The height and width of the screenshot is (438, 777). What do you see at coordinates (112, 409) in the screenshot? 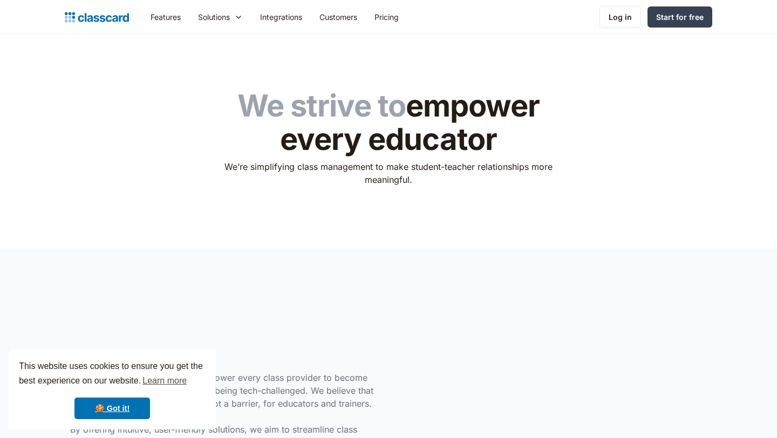
I see `a: dismiss cookie message` at bounding box center [112, 409].